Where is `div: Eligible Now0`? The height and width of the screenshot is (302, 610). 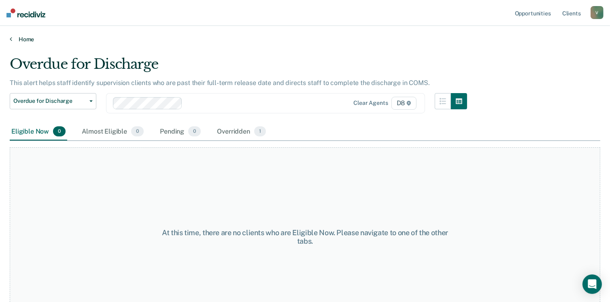 div: Eligible Now0 is located at coordinates (38, 132).